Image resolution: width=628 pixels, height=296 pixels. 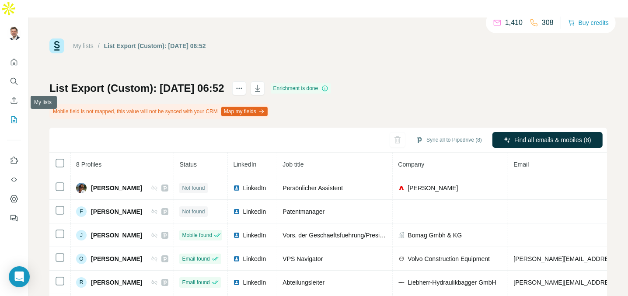 I want to click on button: Find all emails & mobiles (8), so click(x=548, y=140).